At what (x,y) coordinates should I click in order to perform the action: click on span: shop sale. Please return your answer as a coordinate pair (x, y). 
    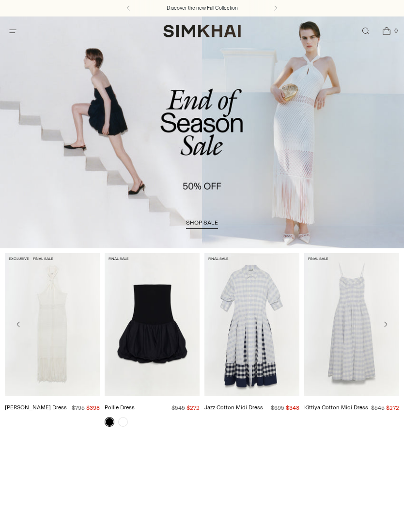
    Looking at the image, I should click on (202, 223).